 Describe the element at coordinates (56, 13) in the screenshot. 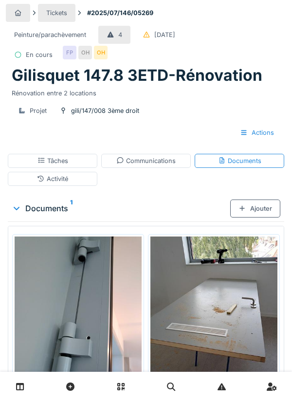

I see `div: Tickets` at that location.